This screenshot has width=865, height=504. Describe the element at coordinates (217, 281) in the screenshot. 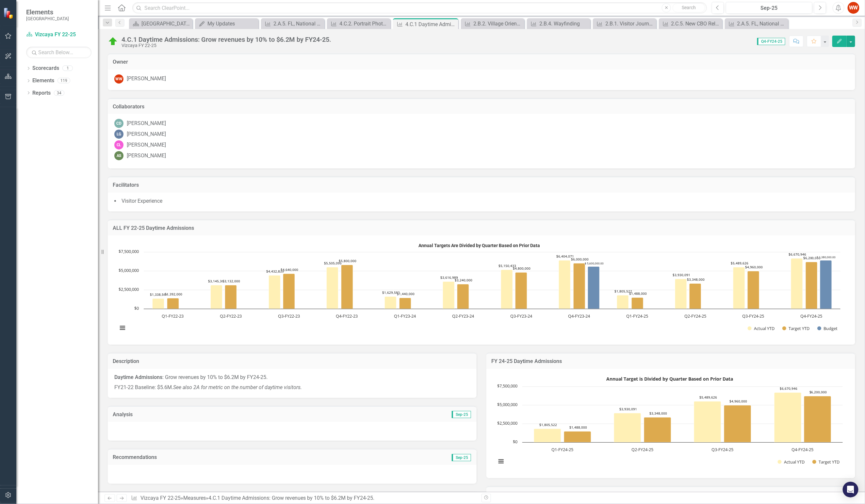

I see `text: $3,145,362` at that location.